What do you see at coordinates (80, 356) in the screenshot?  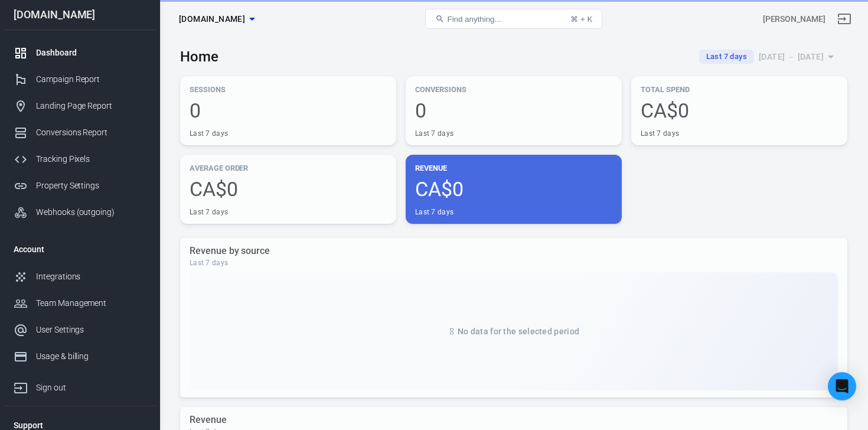 I see `a: Usage & billing` at bounding box center [80, 356].